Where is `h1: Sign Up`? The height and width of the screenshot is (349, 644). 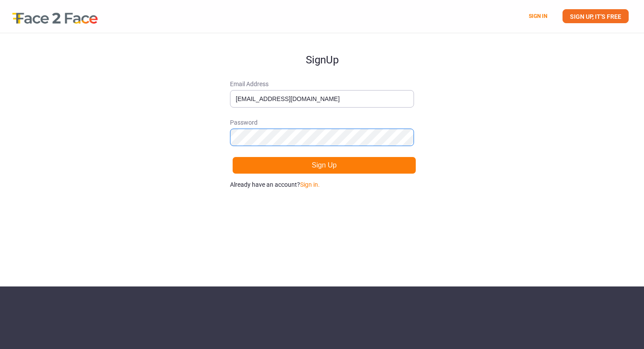 h1: Sign Up is located at coordinates (322, 50).